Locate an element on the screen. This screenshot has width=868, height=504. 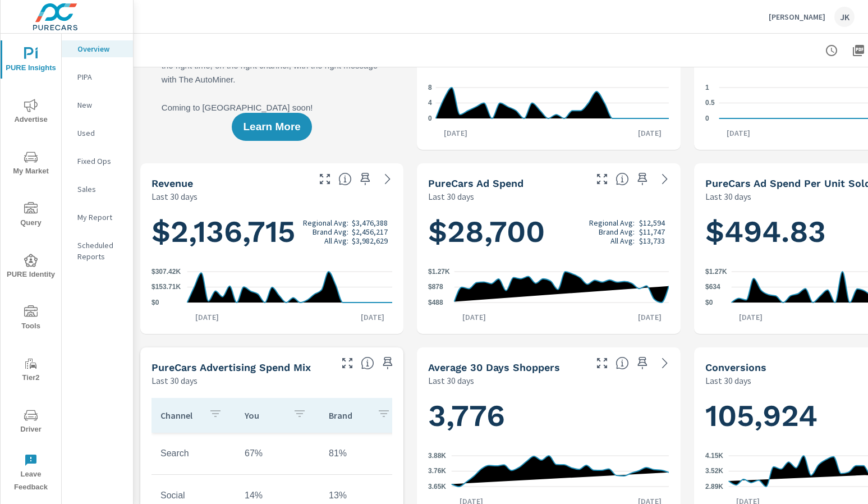
td: 67% is located at coordinates (278, 454).